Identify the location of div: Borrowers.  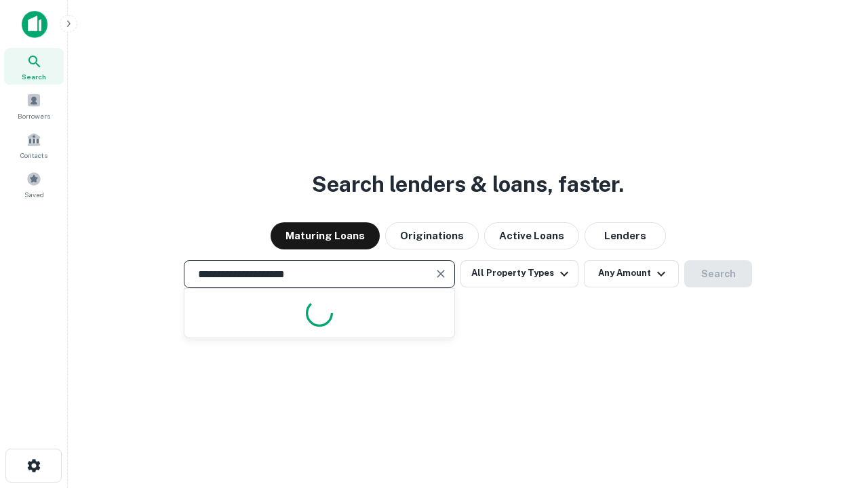
(34, 105).